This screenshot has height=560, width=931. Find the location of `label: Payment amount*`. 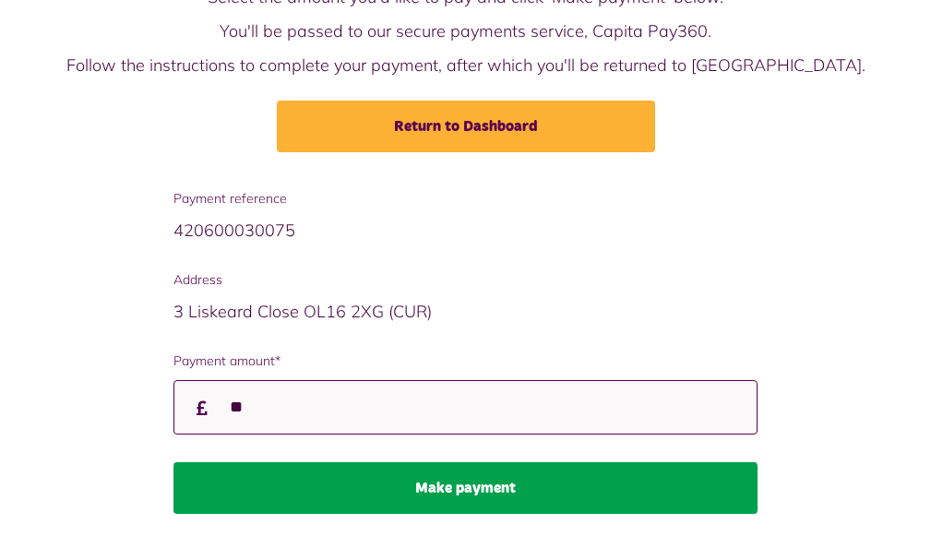

label: Payment amount* is located at coordinates (465, 361).